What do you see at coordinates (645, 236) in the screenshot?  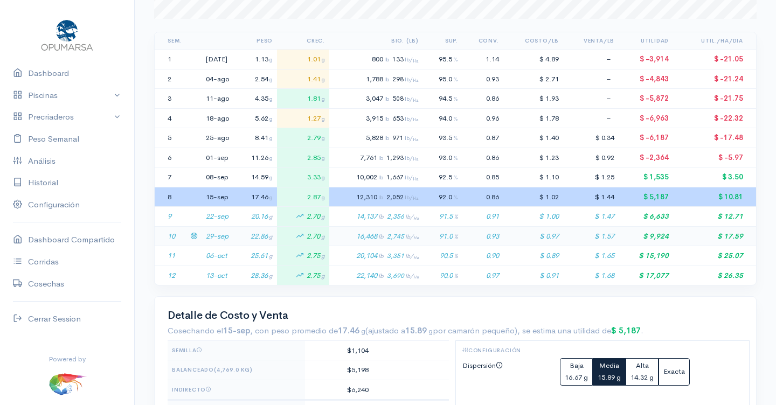 I see `td: $ 9,924` at bounding box center [645, 236].